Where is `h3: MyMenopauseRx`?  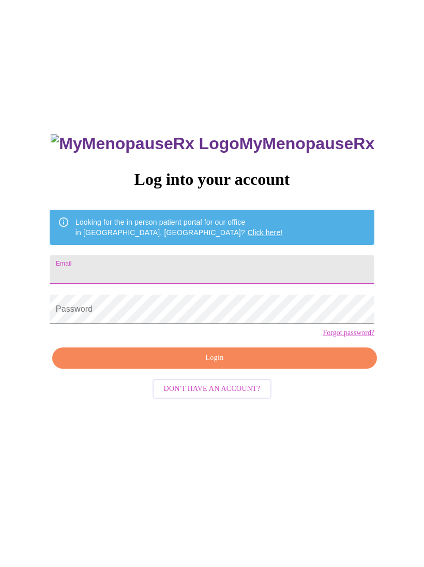 h3: MyMenopauseRx is located at coordinates (213, 143).